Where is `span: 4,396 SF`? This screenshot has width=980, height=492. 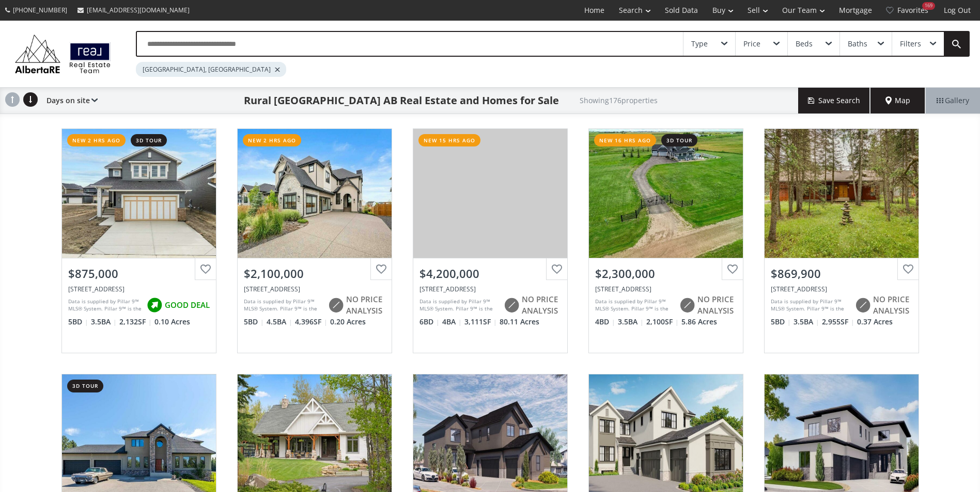 span: 4,396 SF is located at coordinates (311, 322).